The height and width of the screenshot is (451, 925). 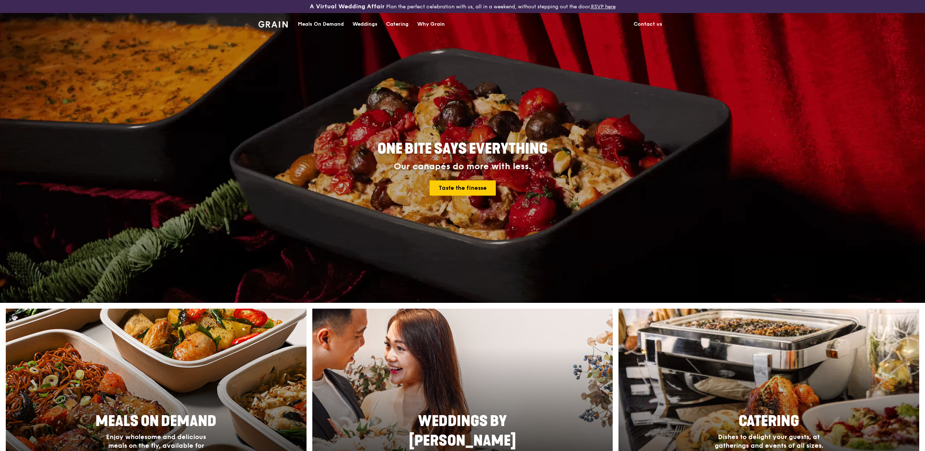 What do you see at coordinates (156, 421) in the screenshot?
I see `span: Meals On Demand` at bounding box center [156, 421].